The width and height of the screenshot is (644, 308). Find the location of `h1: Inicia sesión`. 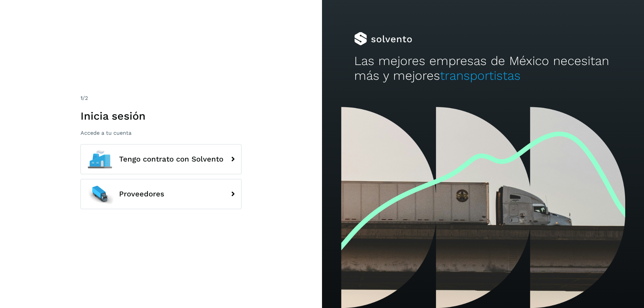

h1: Inicia sesión is located at coordinates (161, 116).